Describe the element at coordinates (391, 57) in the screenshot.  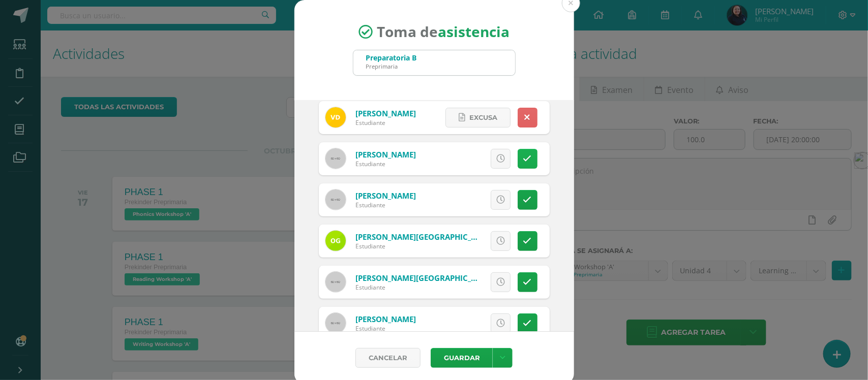
I see `div: Preparatoria B` at that location.